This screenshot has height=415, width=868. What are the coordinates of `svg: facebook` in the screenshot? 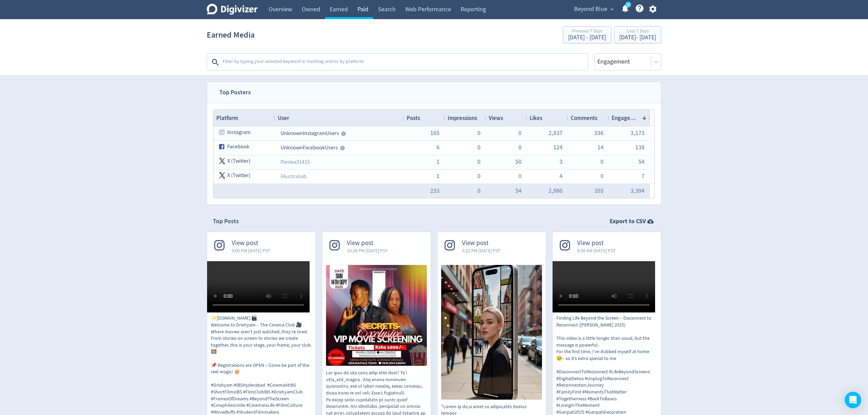 It's located at (222, 147).